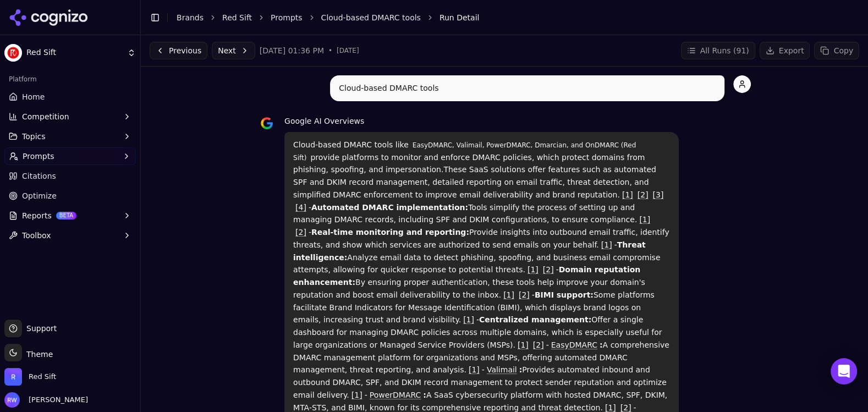  Describe the element at coordinates (70, 196) in the screenshot. I see `a: Optimize` at that location.